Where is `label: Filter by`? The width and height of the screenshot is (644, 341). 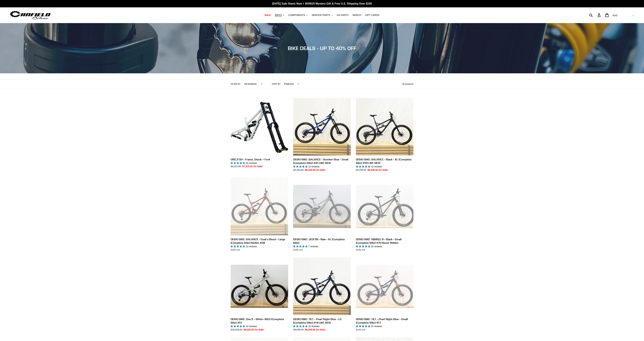 label: Filter by is located at coordinates (236, 84).